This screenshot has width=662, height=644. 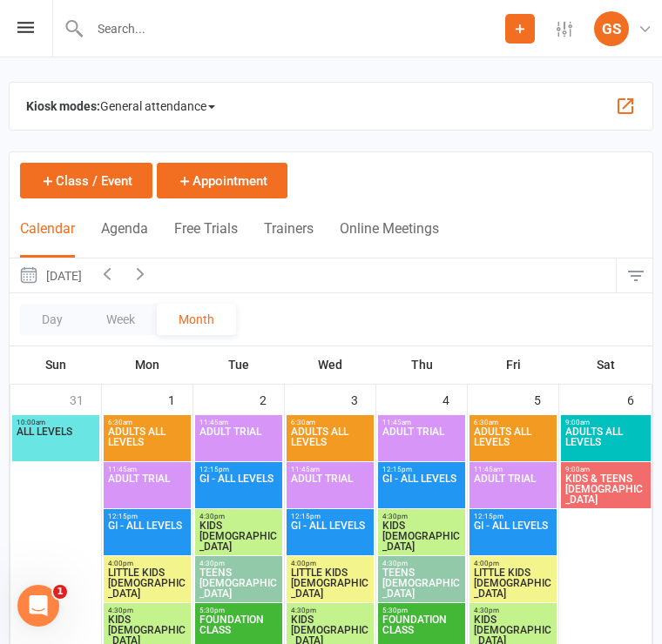 I want to click on th: Sun, so click(x=55, y=365).